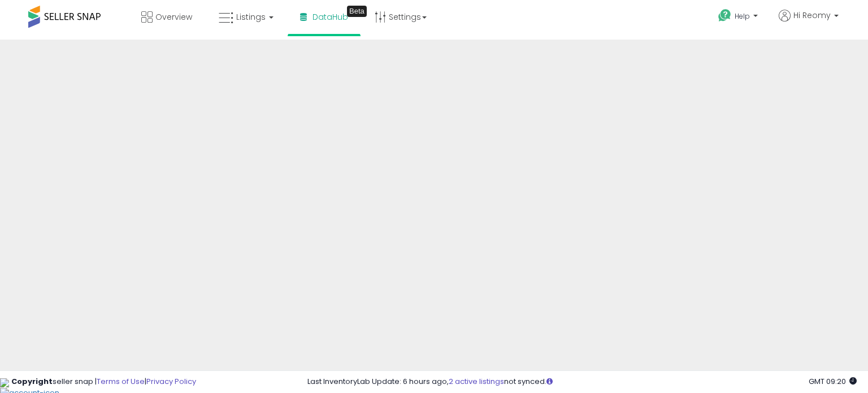 Image resolution: width=868 pixels, height=393 pixels. Describe the element at coordinates (173, 17) in the screenshot. I see `span: Overview` at that location.